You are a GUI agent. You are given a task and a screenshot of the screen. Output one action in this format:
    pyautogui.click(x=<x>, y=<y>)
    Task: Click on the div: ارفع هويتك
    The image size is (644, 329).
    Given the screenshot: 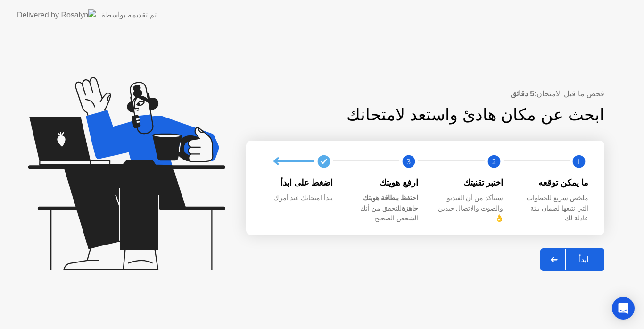 What is the action you would take?
    pyautogui.click(x=384, y=183)
    